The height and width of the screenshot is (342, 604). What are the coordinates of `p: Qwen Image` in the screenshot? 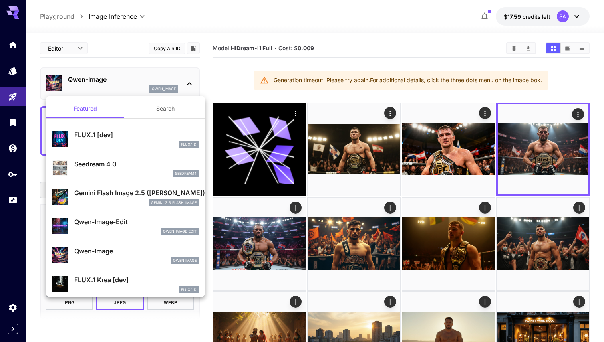 It's located at (184, 261).